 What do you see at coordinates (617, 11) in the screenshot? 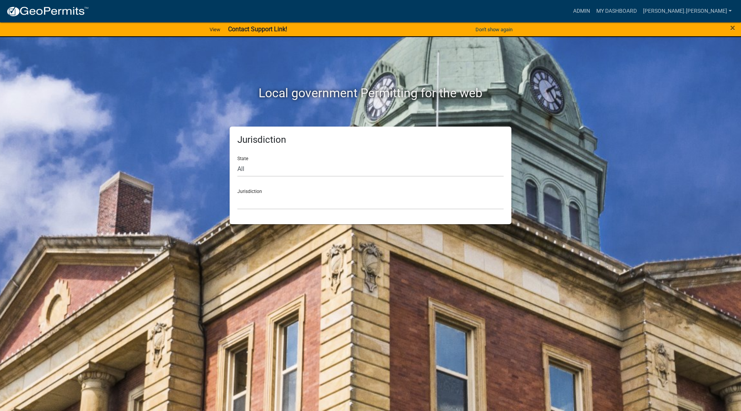
I see `a: My Dashboard` at bounding box center [617, 11].